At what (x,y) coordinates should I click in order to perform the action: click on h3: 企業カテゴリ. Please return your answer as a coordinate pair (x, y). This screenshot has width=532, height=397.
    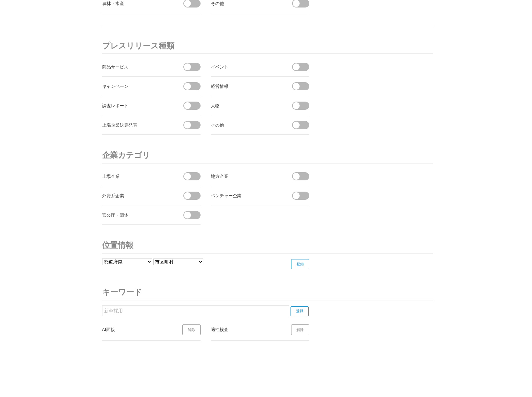
    Looking at the image, I should click on (268, 155).